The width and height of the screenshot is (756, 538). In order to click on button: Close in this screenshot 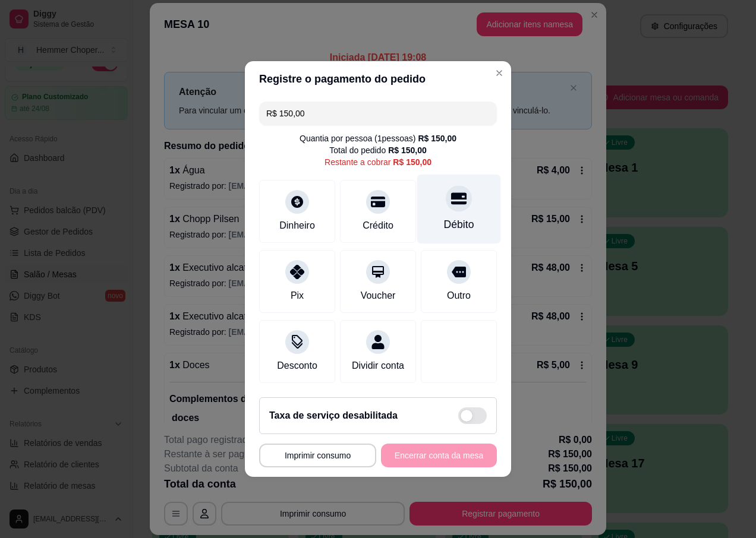, I will do `click(499, 73)`.